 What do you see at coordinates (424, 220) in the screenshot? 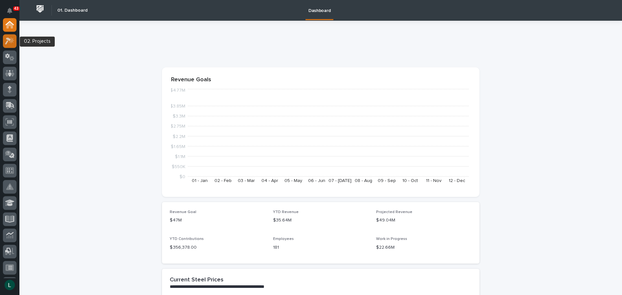
I see `p: $49.04M` at bounding box center [424, 220].